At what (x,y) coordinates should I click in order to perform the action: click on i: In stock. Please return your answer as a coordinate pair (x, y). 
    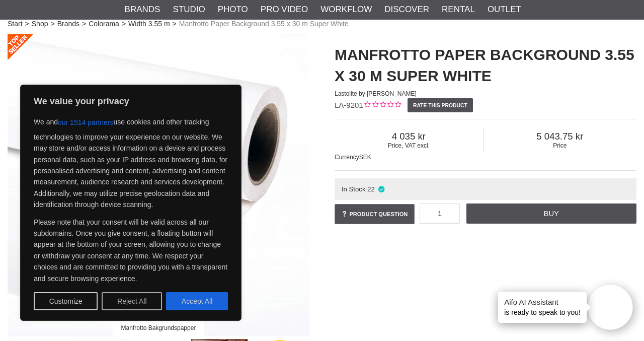
    Looking at the image, I should click on (381, 189).